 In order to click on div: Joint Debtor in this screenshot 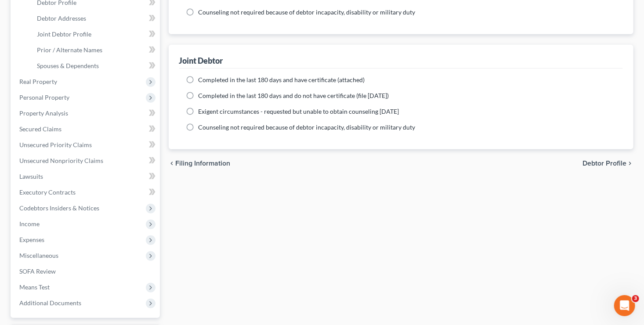, I will do `click(201, 61)`.